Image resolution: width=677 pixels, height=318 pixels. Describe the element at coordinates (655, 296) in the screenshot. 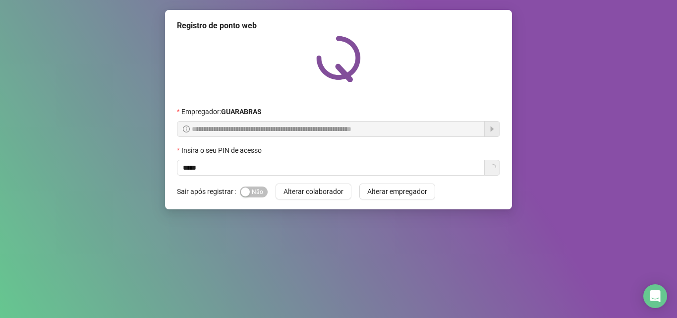

I see `div: Open Intercom Messenger` at that location.